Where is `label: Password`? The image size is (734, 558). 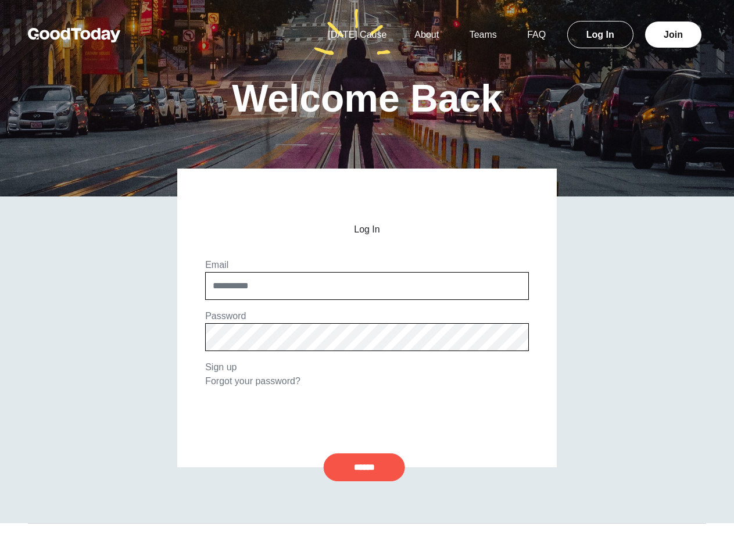 label: Password is located at coordinates (226, 316).